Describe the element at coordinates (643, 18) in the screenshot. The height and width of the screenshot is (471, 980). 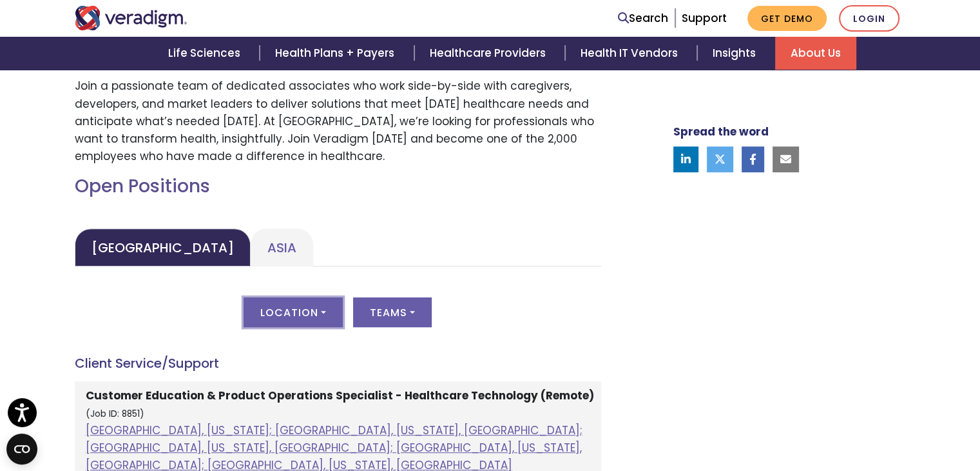
I see `a: Search` at that location.